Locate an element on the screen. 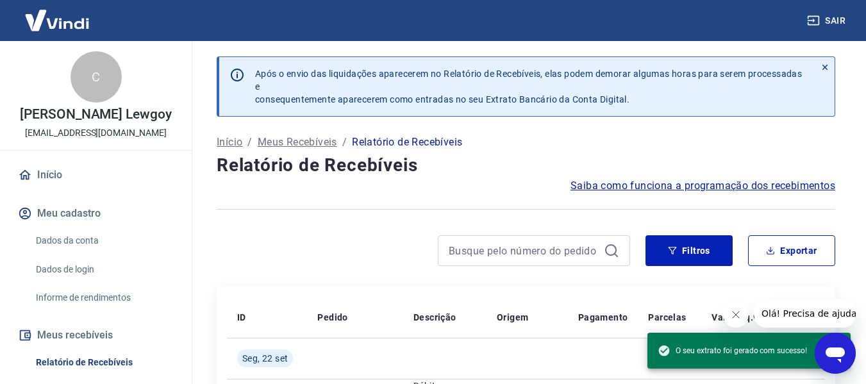 This screenshot has width=866, height=384. a: Informe de rendimentos is located at coordinates (103, 297).